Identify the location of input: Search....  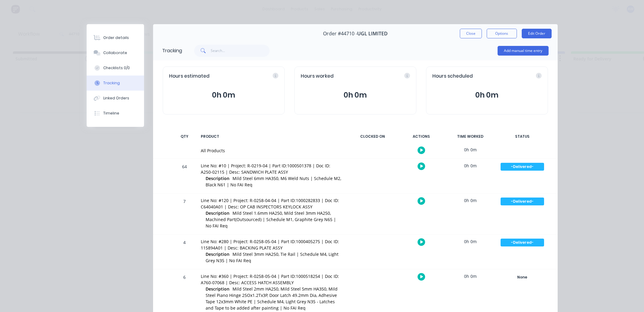
(240, 51).